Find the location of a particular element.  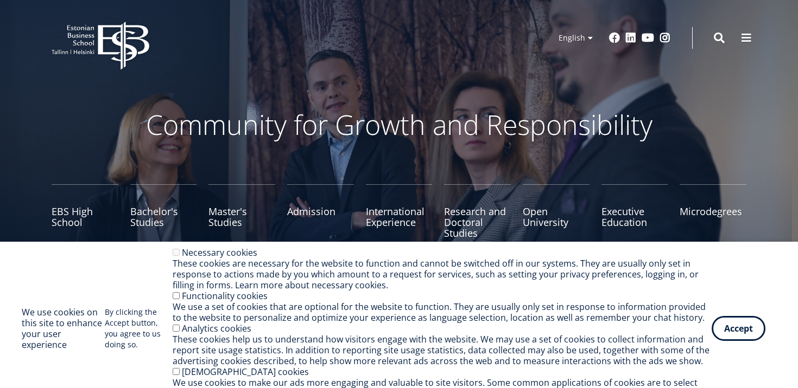

a: Master's Studies is located at coordinates (241, 212).